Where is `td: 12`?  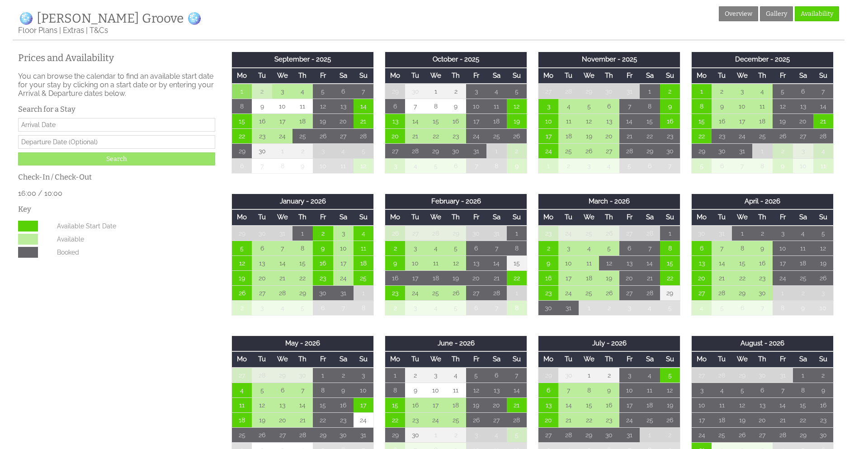 td: 12 is located at coordinates (588, 121).